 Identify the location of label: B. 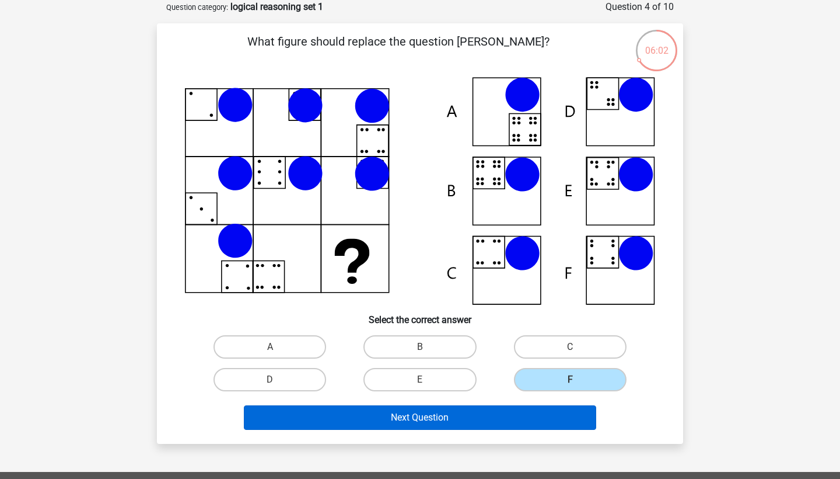
(420, 347).